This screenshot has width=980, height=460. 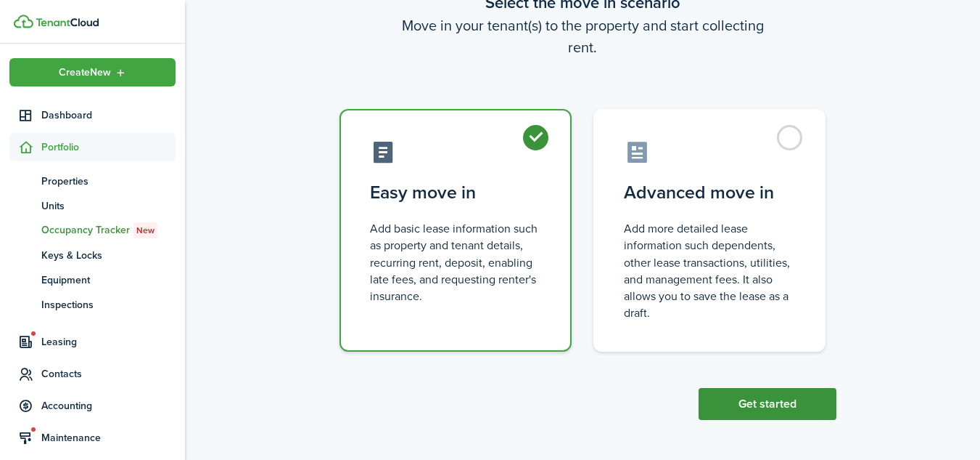 I want to click on span: Inspections, so click(x=108, y=304).